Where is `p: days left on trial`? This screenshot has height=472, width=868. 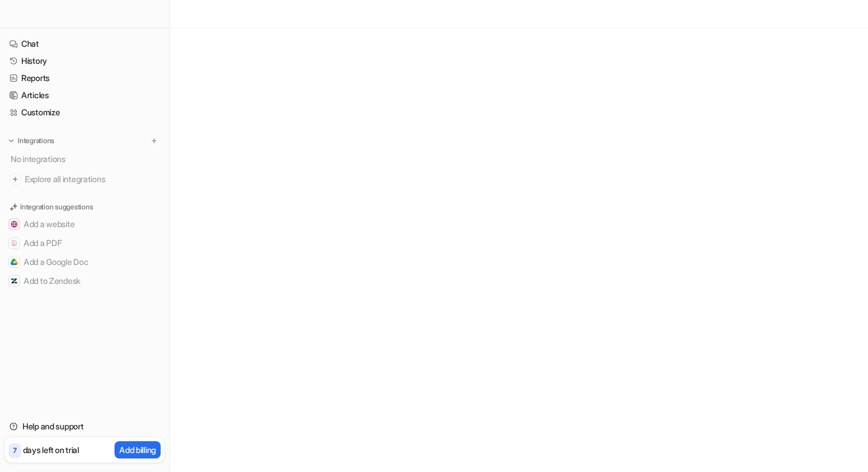
p: days left on trial is located at coordinates (51, 449).